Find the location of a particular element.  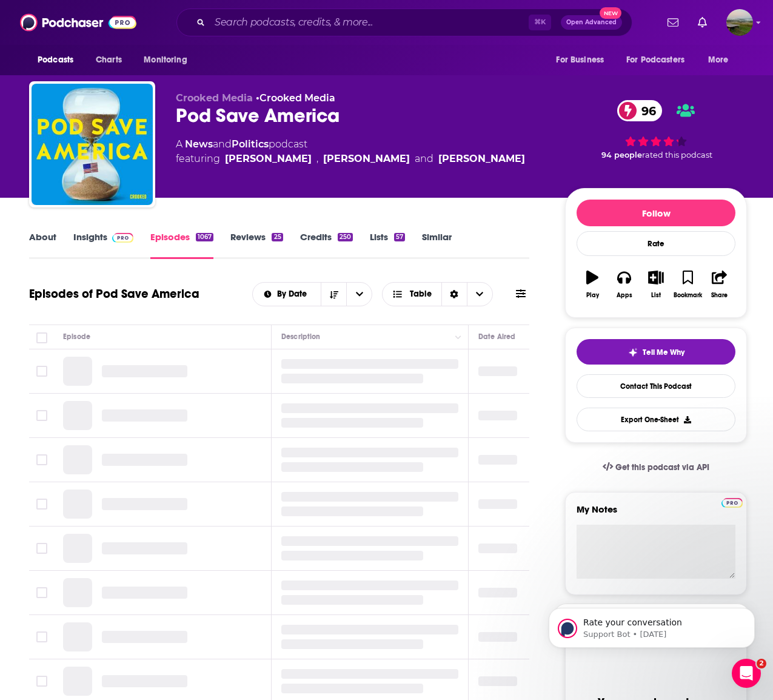

div: Sort Direction is located at coordinates (454, 295).